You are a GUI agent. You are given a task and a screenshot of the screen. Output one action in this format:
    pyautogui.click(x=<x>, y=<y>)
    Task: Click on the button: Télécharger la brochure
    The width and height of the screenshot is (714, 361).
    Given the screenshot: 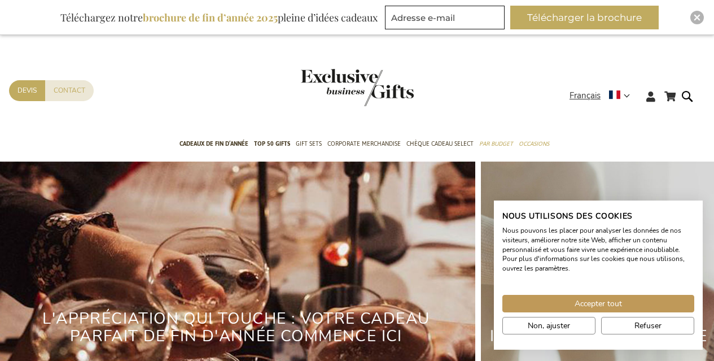 What is the action you would take?
    pyautogui.click(x=584, y=17)
    